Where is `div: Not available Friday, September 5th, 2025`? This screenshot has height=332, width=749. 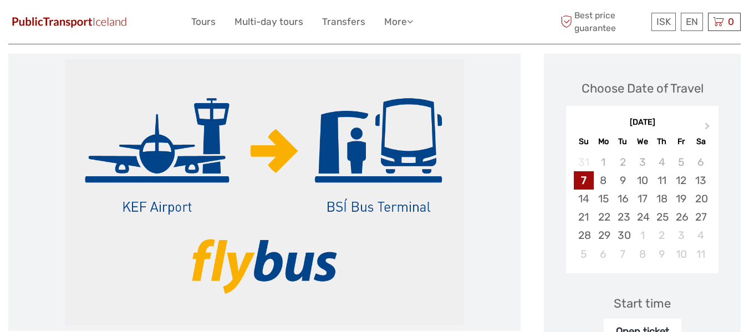 div: Not available Friday, September 5th, 2025 is located at coordinates (681, 162).